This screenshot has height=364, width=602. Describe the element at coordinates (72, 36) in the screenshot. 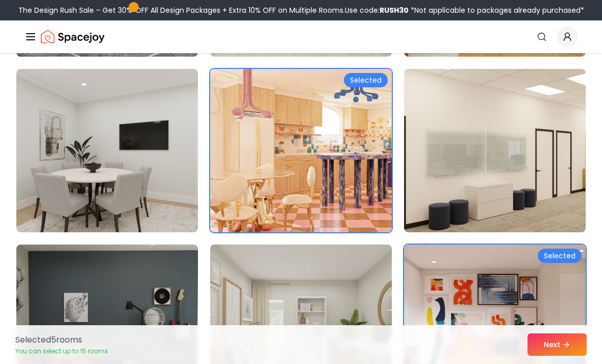

I see `a: Spacejoy` at that location.